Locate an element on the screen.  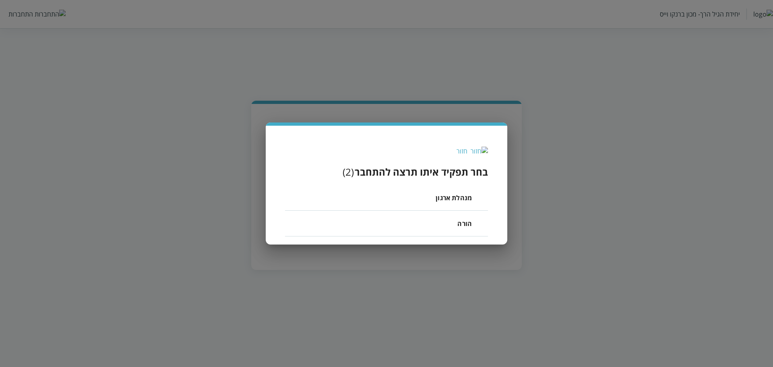
img: חזור is located at coordinates (479, 151).